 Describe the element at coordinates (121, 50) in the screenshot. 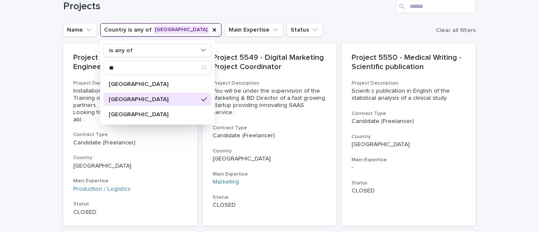

I see `p: is any of` at that location.